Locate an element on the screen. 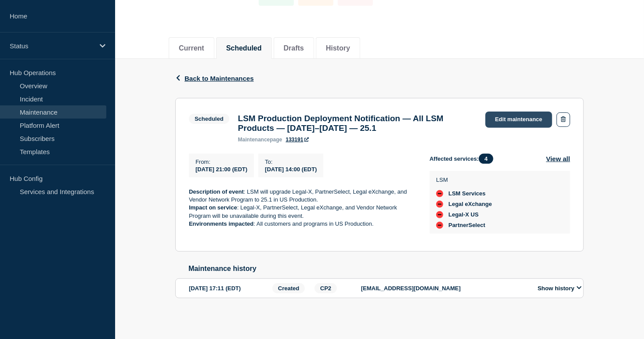 The image size is (644, 339). button: Drafts is located at coordinates (294, 48).